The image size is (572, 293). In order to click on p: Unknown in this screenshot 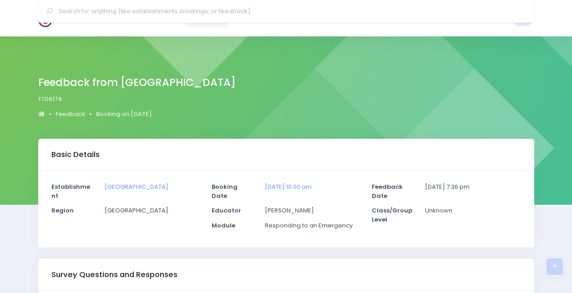, I will do `click(473, 211)`.